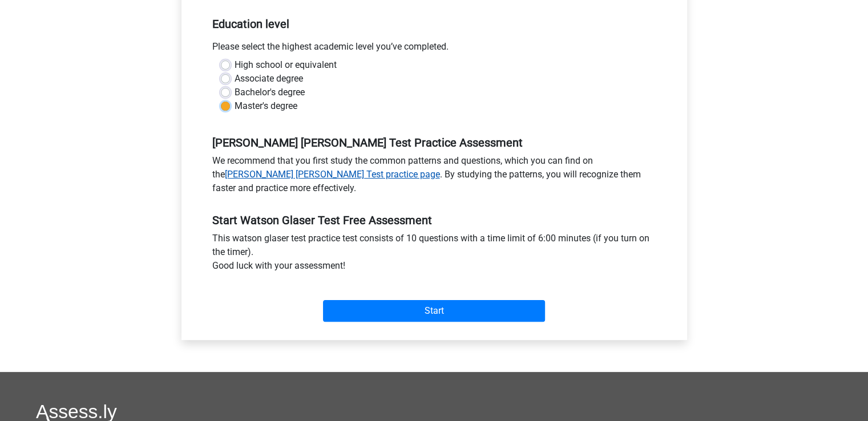 This screenshot has height=421, width=868. What do you see at coordinates (269, 79) in the screenshot?
I see `label: Associate degree` at bounding box center [269, 79].